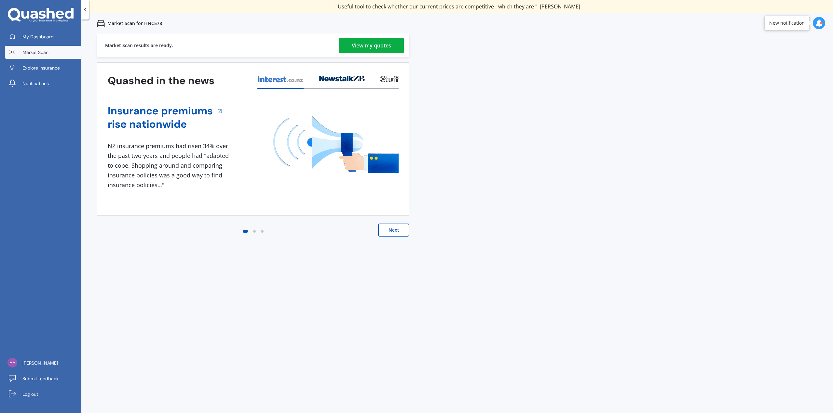 The image size is (833, 413). I want to click on img: ce672c799aa917512453b5c6f769bb07, so click(12, 363).